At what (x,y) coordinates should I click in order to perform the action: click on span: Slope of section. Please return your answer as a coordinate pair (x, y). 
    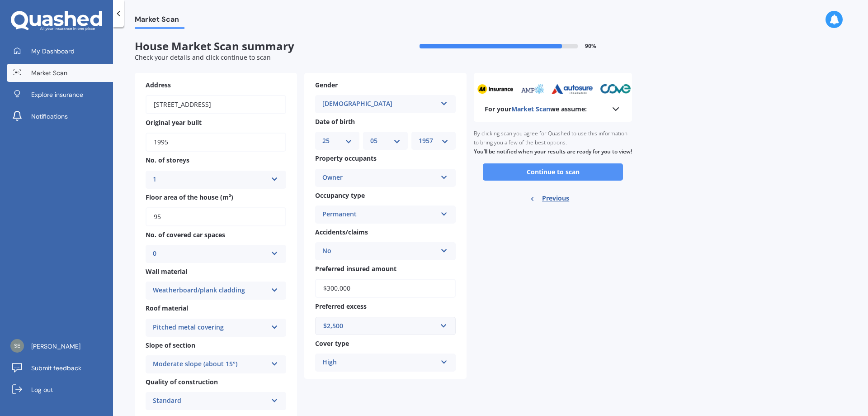
    Looking at the image, I should click on (171, 345).